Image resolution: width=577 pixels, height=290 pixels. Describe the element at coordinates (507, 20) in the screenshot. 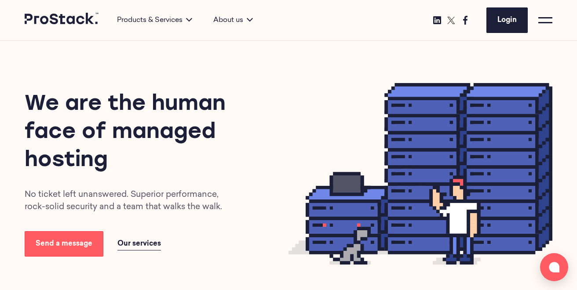

I see `a: Login` at that location.